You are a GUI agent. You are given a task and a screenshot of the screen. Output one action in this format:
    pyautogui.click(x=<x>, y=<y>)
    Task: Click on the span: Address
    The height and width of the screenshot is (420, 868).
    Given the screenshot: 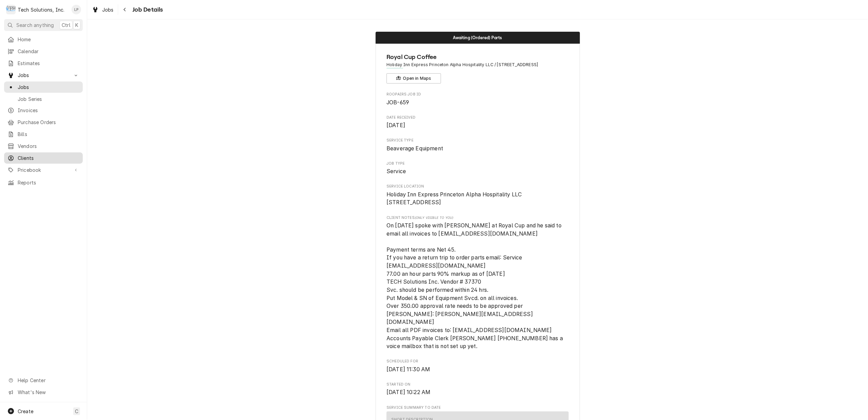 What is the action you would take?
    pyautogui.click(x=477, y=65)
    